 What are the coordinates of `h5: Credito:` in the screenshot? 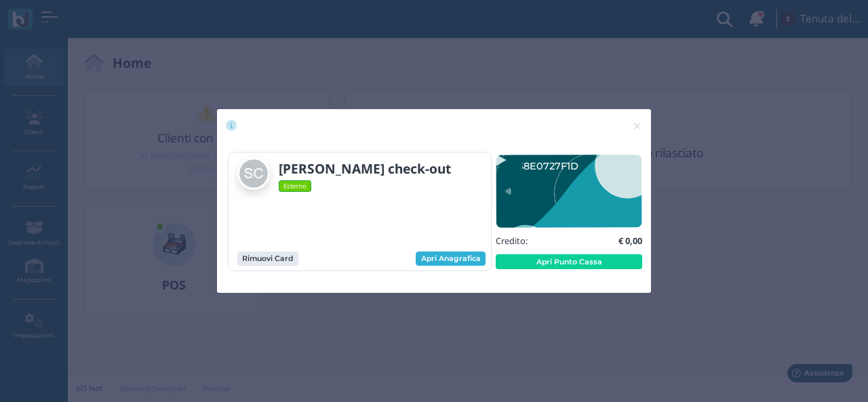 It's located at (511, 241).